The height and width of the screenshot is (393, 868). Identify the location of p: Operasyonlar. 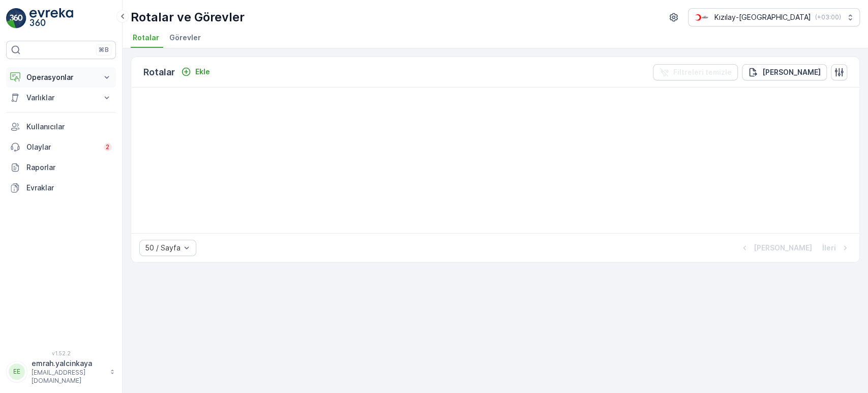
(61, 77).